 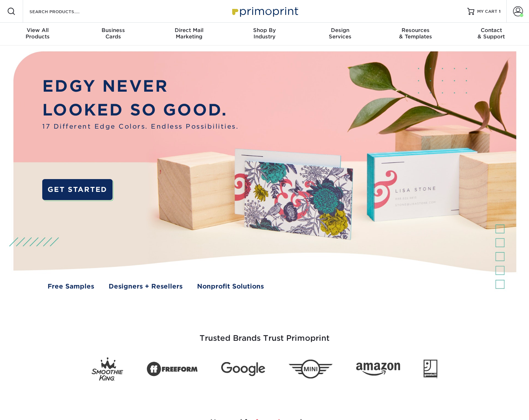 I want to click on img: Google, so click(x=243, y=369).